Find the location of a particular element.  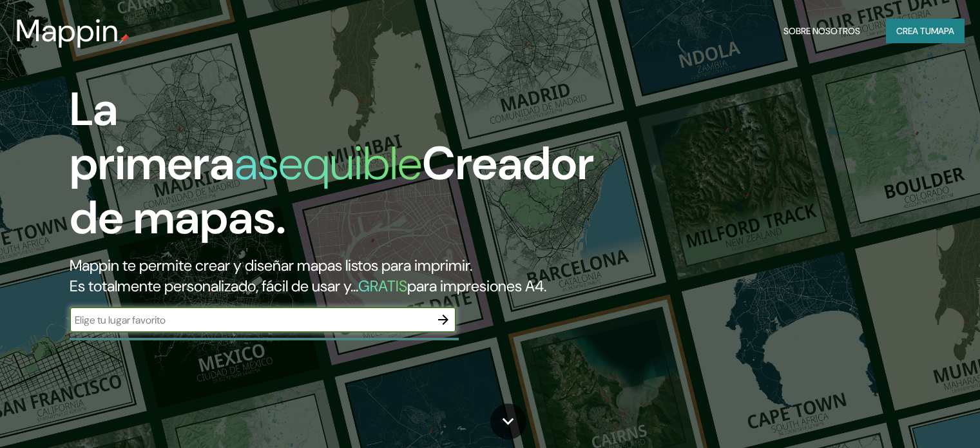

font: Mappin is located at coordinates (67, 30).